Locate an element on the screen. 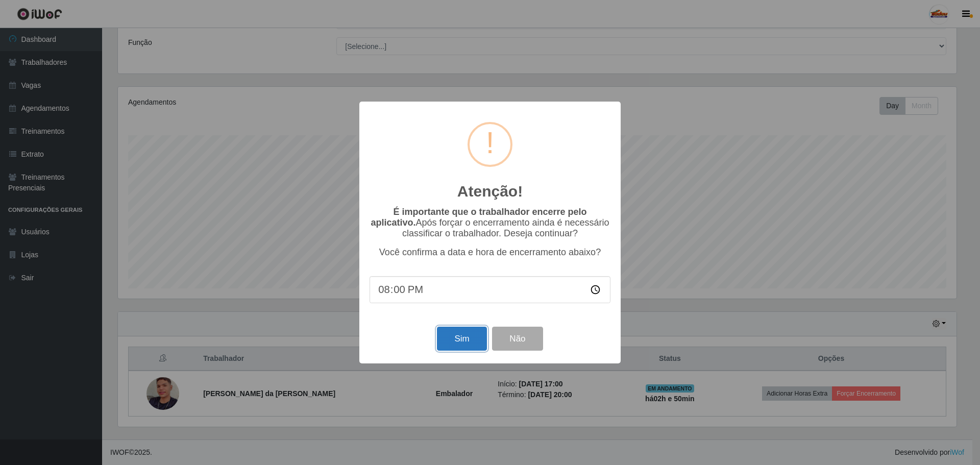 The height and width of the screenshot is (465, 980). button: Não is located at coordinates (518, 339).